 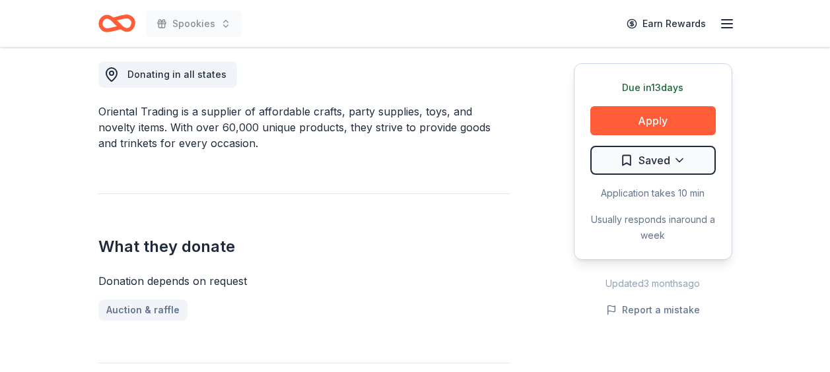 I want to click on a: Auction & raffle, so click(x=143, y=310).